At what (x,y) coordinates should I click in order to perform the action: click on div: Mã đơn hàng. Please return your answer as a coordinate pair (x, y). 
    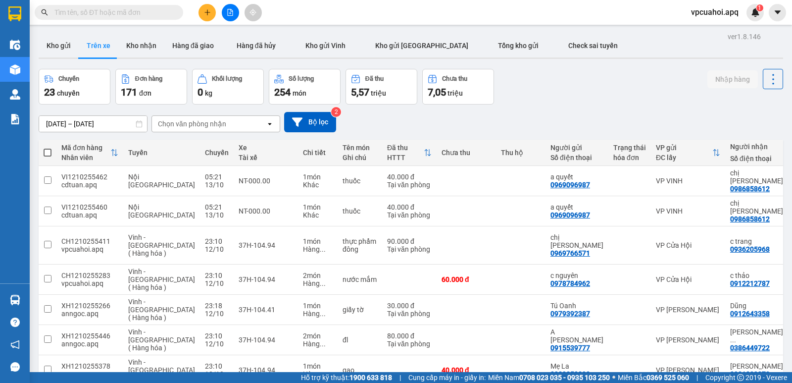
    Looking at the image, I should click on (86, 147).